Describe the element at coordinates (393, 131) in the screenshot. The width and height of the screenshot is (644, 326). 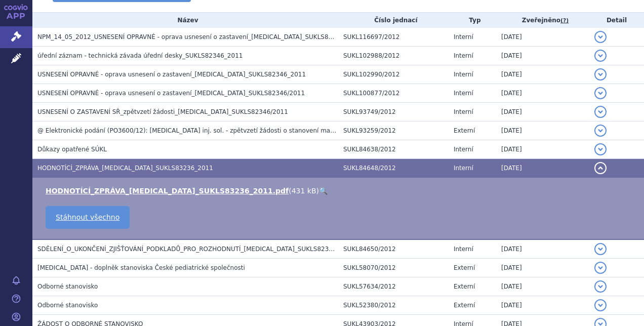
I see `td: SUKL93259/2012` at that location.